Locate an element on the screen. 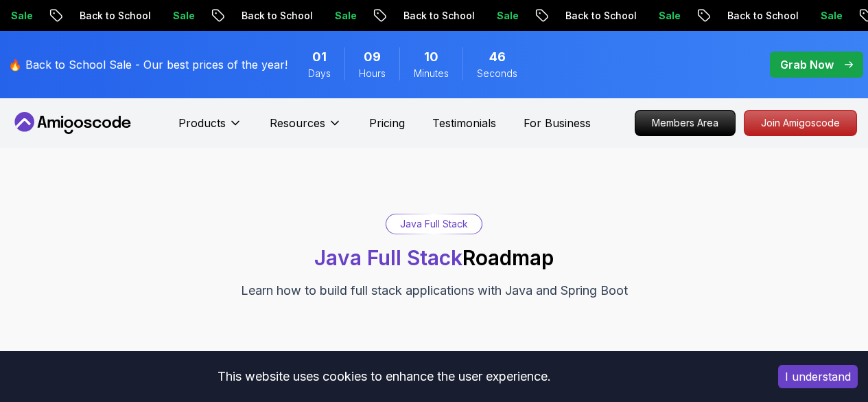  h1: Roadmap is located at coordinates (434, 258).